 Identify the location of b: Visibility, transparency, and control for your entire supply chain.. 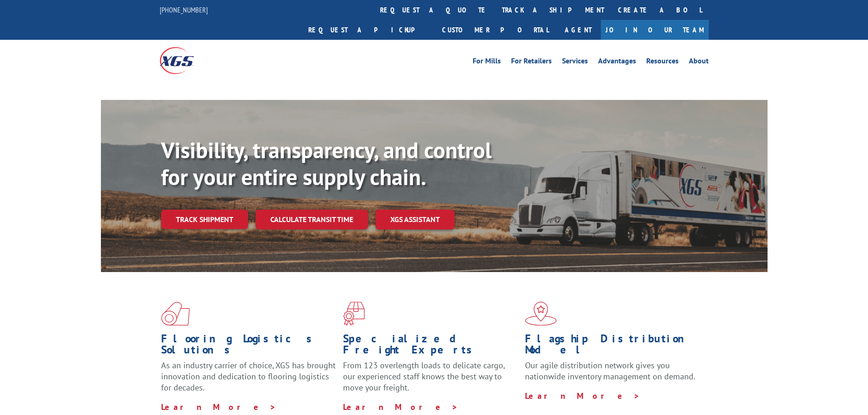
(326, 164).